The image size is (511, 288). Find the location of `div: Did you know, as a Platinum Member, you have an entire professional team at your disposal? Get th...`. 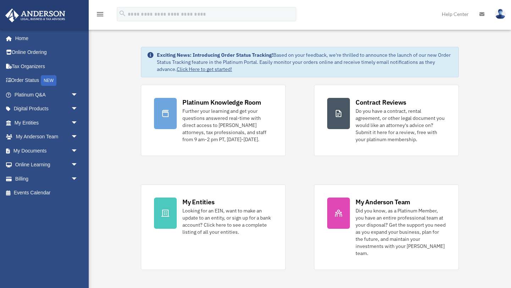

div: Did you know, as a Platinum Member, you have an entire professional team at your disposal? Get th... is located at coordinates (400, 232).